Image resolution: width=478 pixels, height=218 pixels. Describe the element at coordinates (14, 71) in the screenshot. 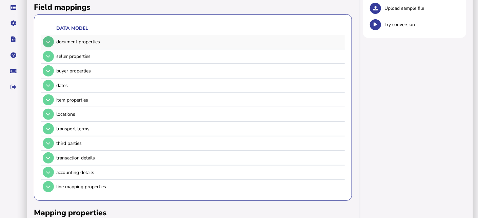

I see `button: Raise a support ticket` at that location.